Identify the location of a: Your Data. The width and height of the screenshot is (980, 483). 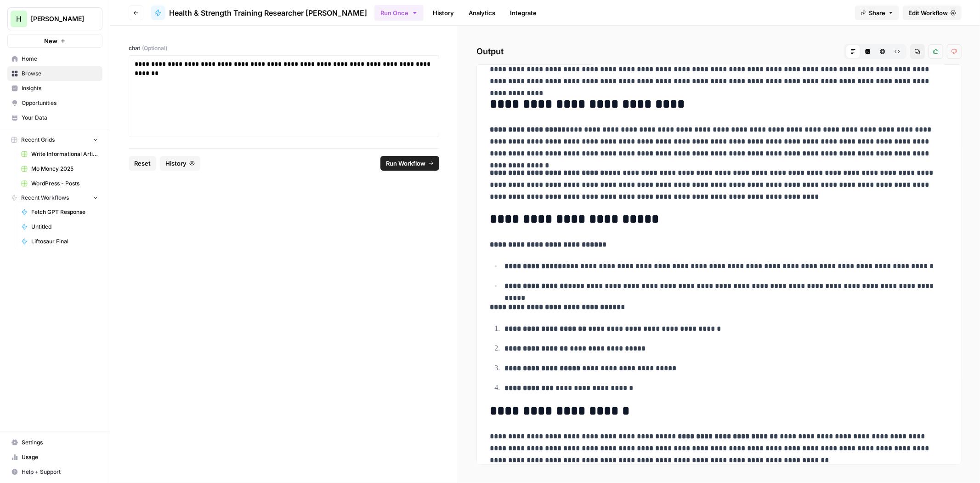
(55, 118).